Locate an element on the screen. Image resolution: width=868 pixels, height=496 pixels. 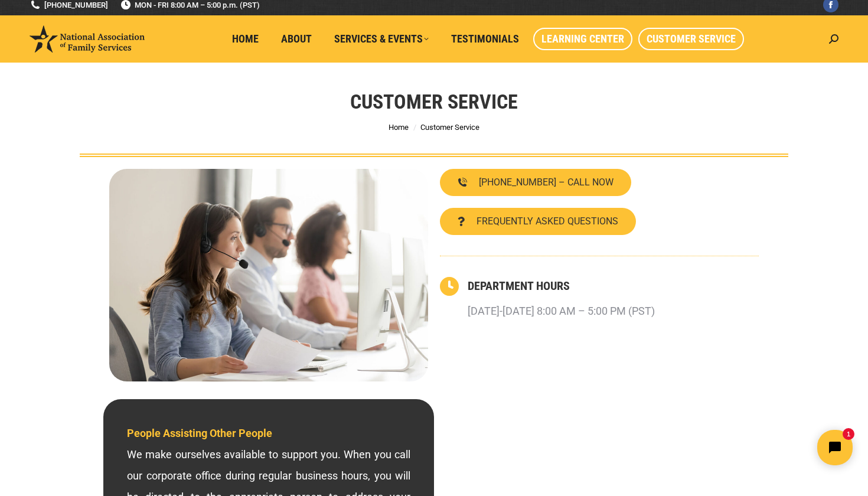
a: Learning Center is located at coordinates (583, 39).